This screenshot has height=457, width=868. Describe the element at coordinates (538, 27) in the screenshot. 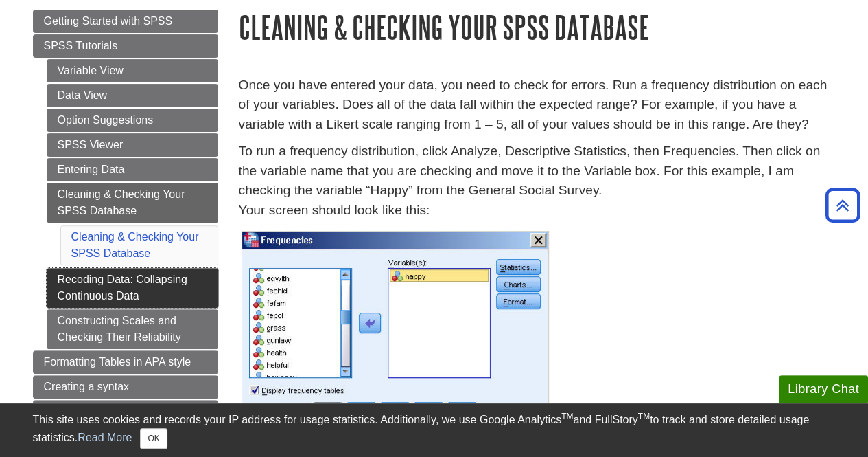

I see `h1: Cleaning & Checking Your SPSS Database` at that location.